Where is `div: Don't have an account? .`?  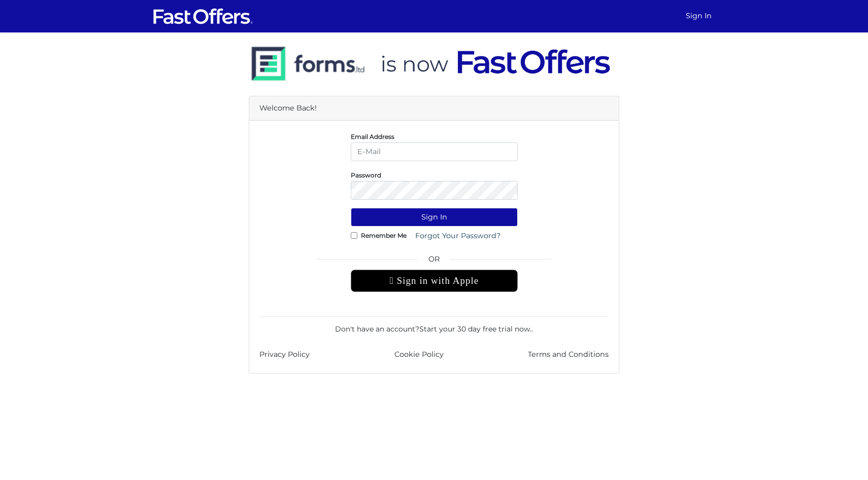
div: Don't have an account? . is located at coordinates (434, 326).